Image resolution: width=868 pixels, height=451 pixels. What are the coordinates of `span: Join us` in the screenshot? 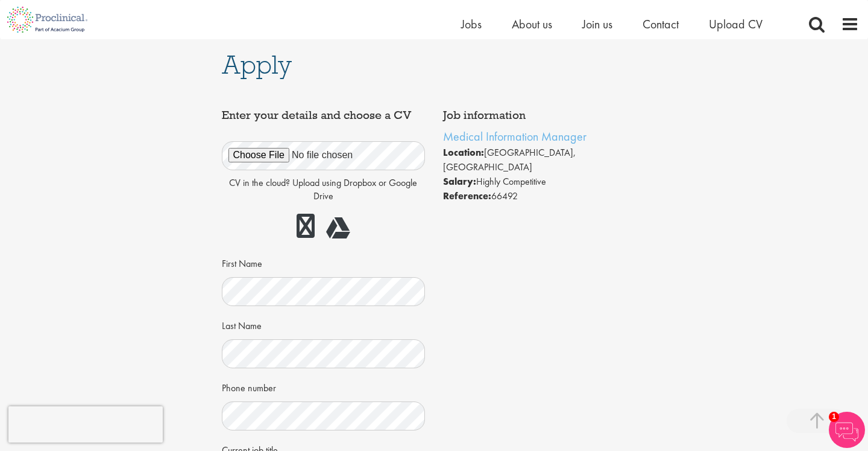 It's located at (597, 24).